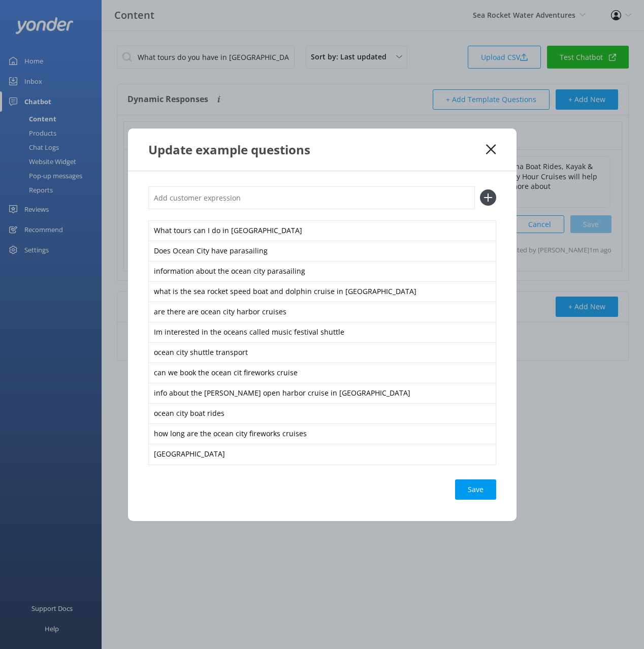 This screenshot has height=649, width=644. I want to click on div: can we book the ocean cit fireworks cruise, so click(322, 373).